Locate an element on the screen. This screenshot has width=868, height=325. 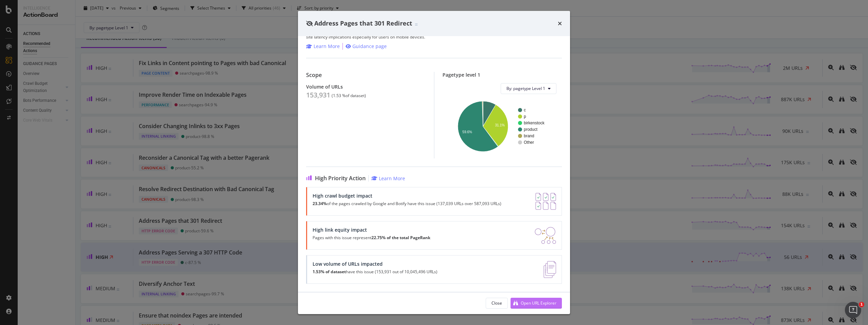
div: eye-slash is located at coordinates (310, 23).